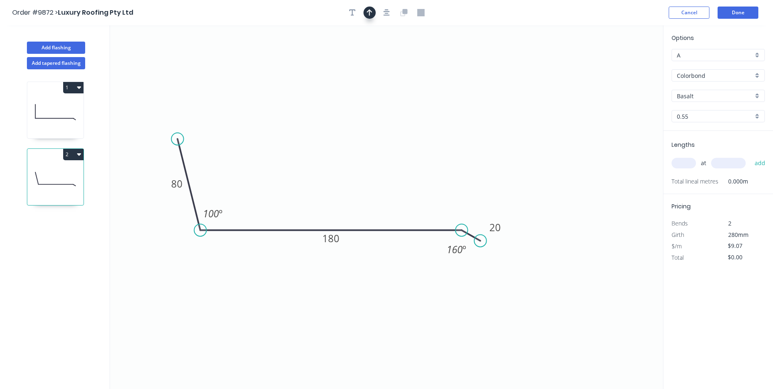  Describe the element at coordinates (733, 181) in the screenshot. I see `span: 0.000m` at that location.